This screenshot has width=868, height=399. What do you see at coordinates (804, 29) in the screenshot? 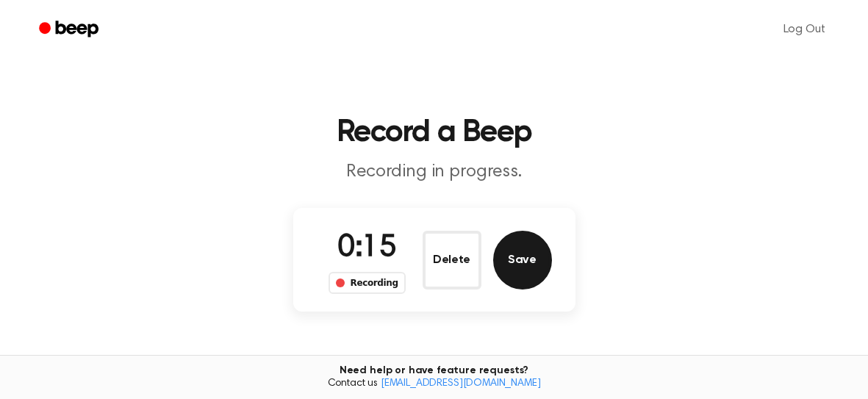
I see `a: Log Out` at bounding box center [804, 29].